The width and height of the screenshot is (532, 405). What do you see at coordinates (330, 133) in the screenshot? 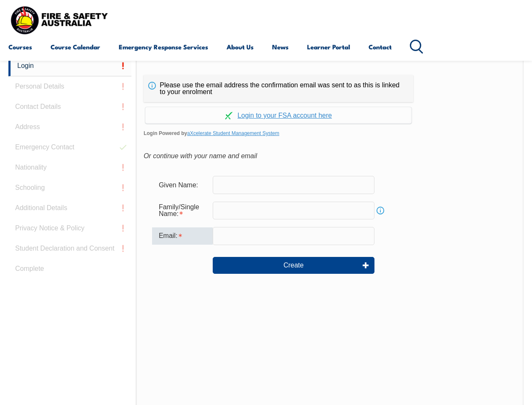
I see `span: Login Powered by` at bounding box center [330, 133].